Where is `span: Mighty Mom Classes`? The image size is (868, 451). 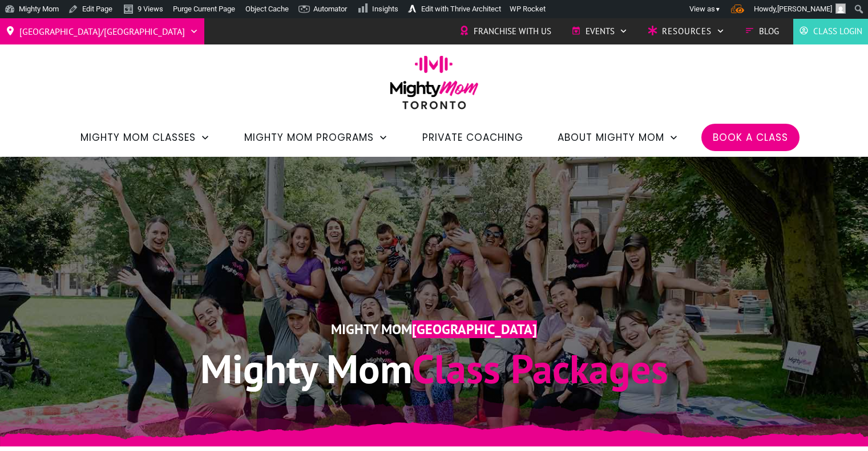
span: Mighty Mom Classes is located at coordinates (138, 138).